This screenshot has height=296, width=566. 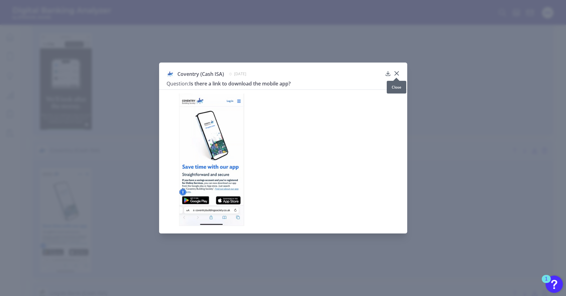 I want to click on span: Coventry (Cash ISA), so click(x=201, y=74).